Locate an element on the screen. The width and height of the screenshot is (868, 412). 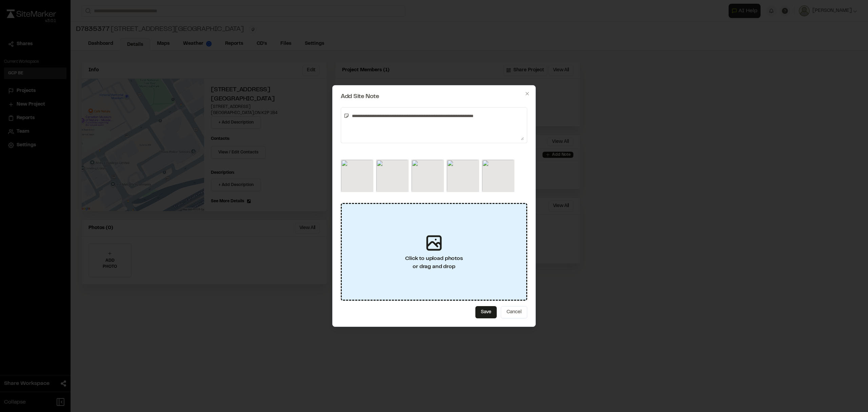
div: Click to upload photos or drag and drop is located at coordinates (434, 263).